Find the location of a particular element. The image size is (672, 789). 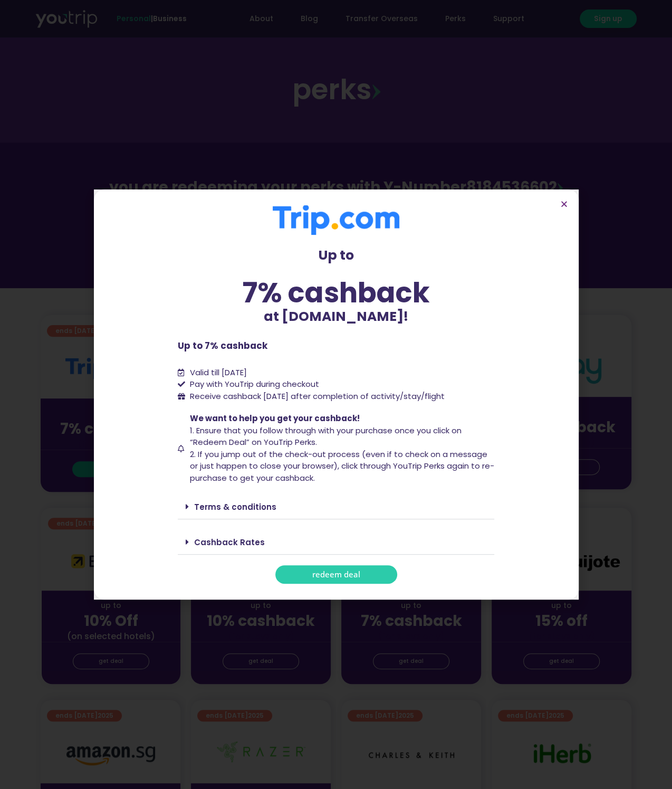

div: Cashback Rates is located at coordinates (336, 541).